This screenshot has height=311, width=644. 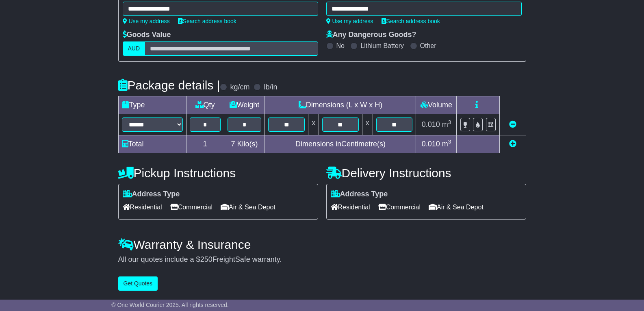 What do you see at coordinates (152, 144) in the screenshot?
I see `td: Total` at bounding box center [152, 144].